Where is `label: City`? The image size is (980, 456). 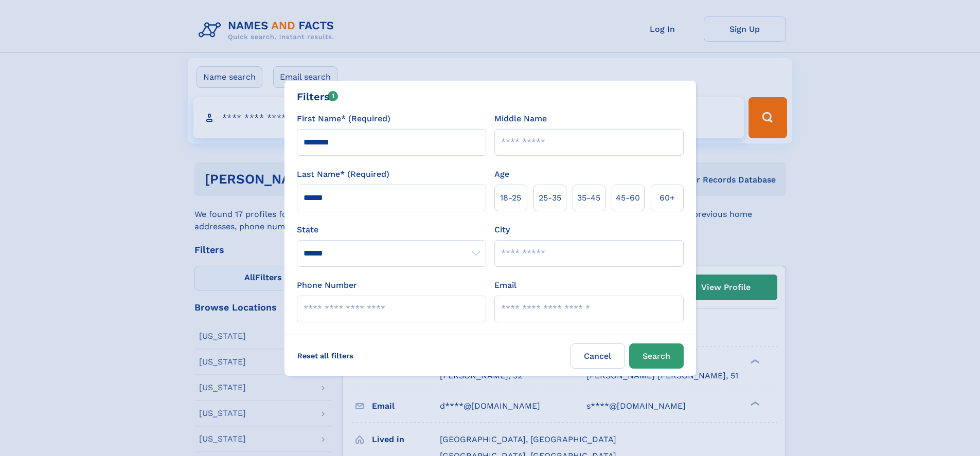 label: City is located at coordinates (502, 230).